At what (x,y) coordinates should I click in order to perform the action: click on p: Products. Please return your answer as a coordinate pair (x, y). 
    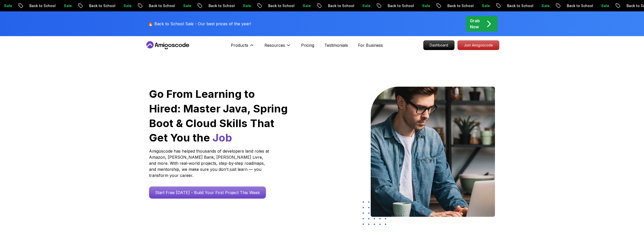
    Looking at the image, I should click on (239, 45).